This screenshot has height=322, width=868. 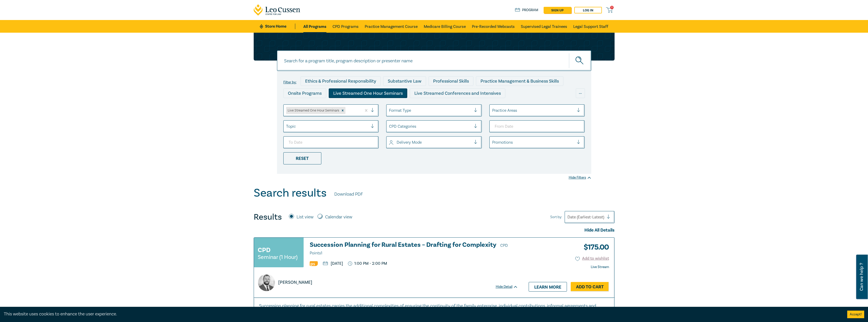 I want to click on div: This website uses cookies to enhance the user experience., so click(x=422, y=314).